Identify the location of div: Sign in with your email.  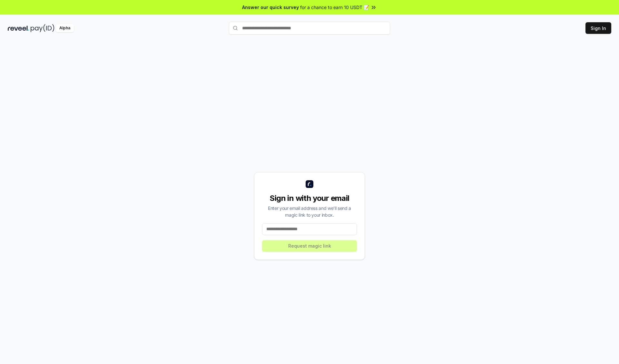
(309, 198).